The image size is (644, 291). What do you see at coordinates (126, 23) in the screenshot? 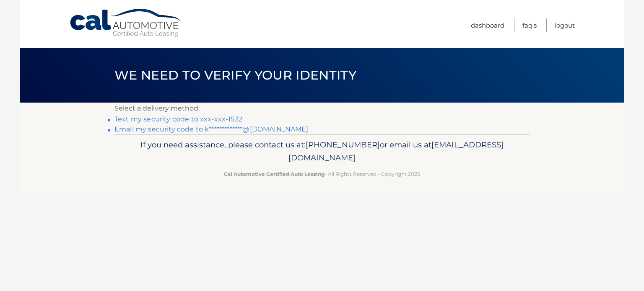
I see `a: Cal Automotive` at bounding box center [126, 23].